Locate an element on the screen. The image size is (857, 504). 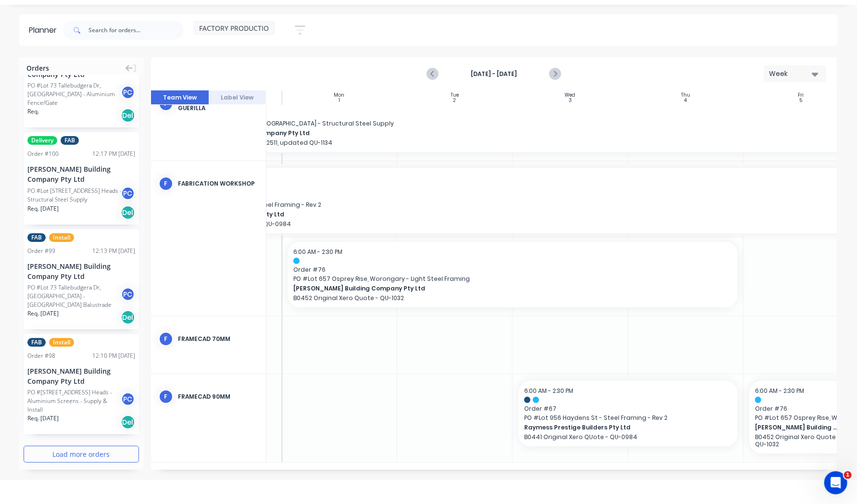
button: Share it with us is located at coordinates (96, 186).